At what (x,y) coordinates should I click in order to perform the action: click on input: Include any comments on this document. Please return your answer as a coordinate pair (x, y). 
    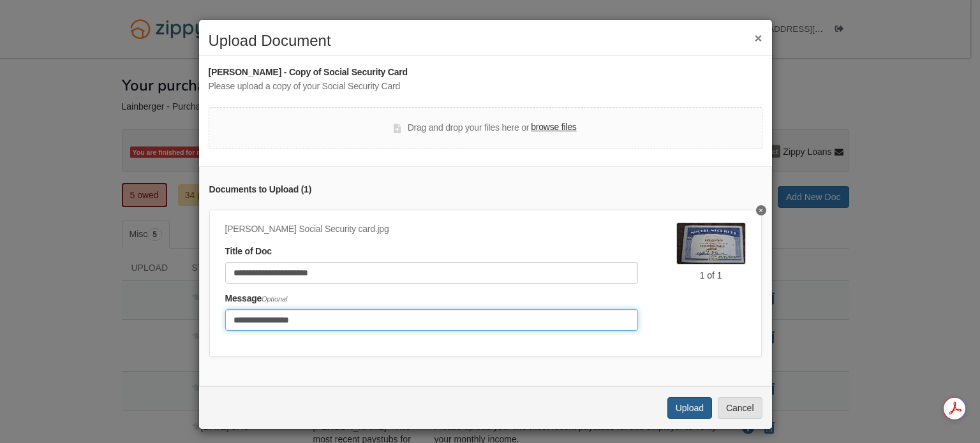
    Looking at the image, I should click on (432, 320).